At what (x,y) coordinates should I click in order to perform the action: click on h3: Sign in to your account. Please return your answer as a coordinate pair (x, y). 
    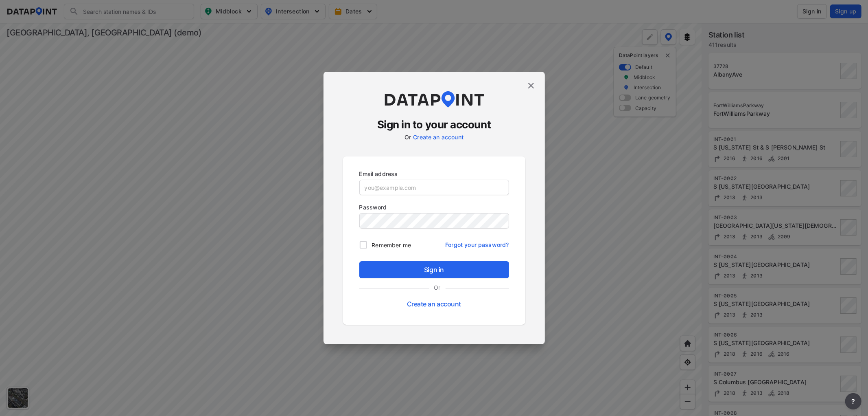
    Looking at the image, I should click on (434, 125).